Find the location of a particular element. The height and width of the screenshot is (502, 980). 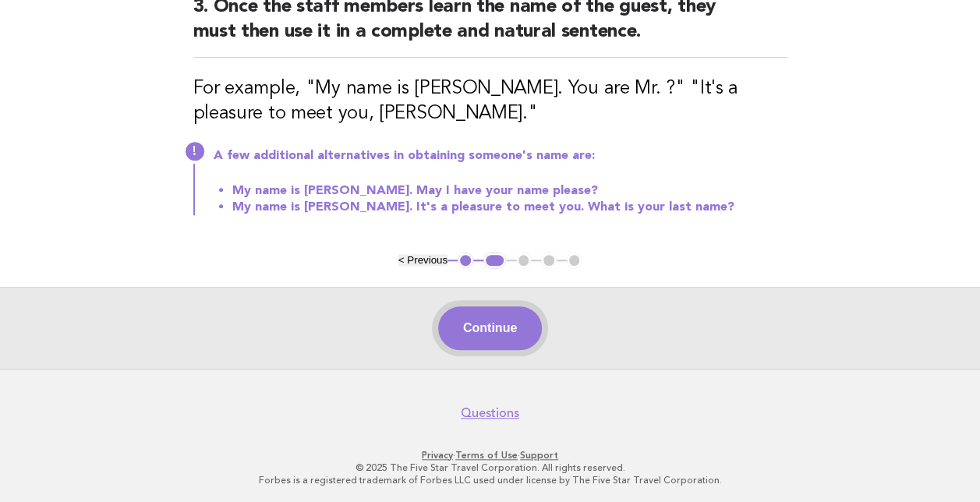

a: Support is located at coordinates (538, 455).